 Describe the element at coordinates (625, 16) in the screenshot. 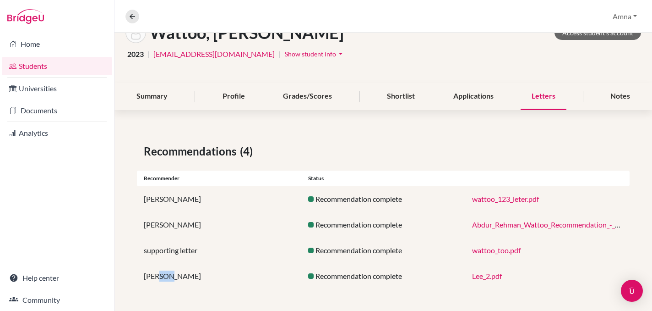

I see `button: Amna` at that location.